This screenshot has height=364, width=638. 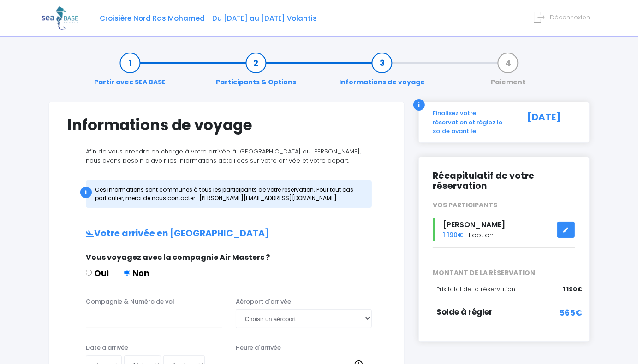 What do you see at coordinates (504, 273) in the screenshot?
I see `span: MONTANT DE LA RÉSERVATION` at bounding box center [504, 273].